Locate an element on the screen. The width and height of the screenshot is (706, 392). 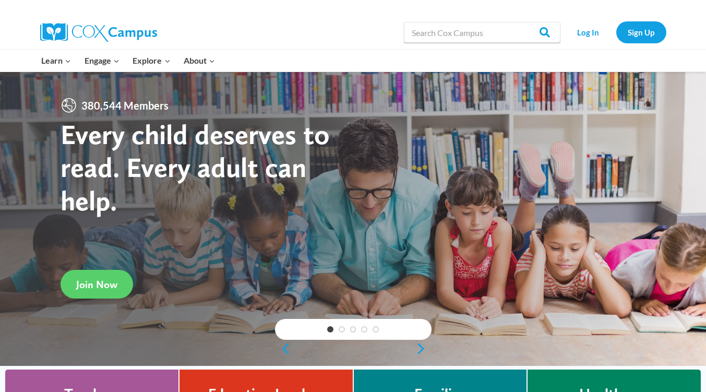
a: 4 is located at coordinates (364, 329).